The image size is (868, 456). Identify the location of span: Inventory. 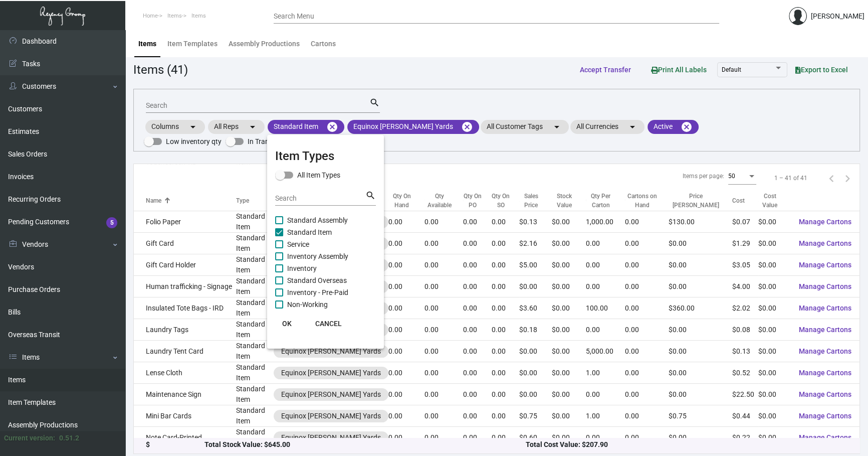
(301, 269).